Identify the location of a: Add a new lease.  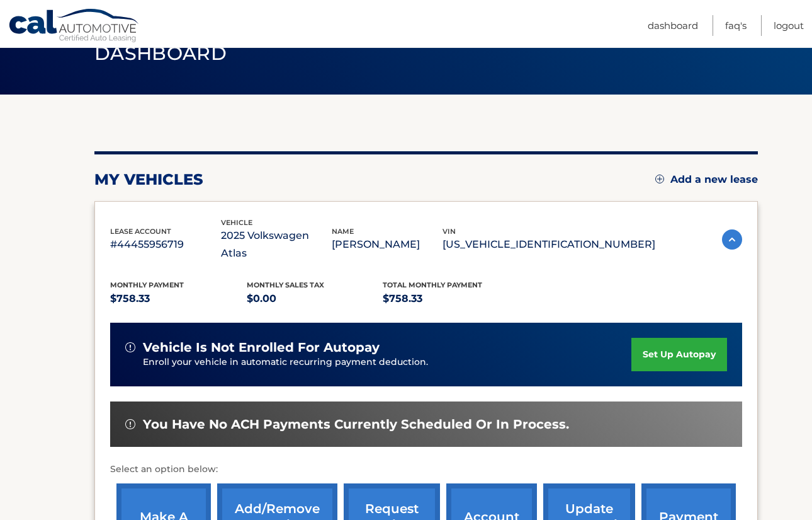
(707, 180).